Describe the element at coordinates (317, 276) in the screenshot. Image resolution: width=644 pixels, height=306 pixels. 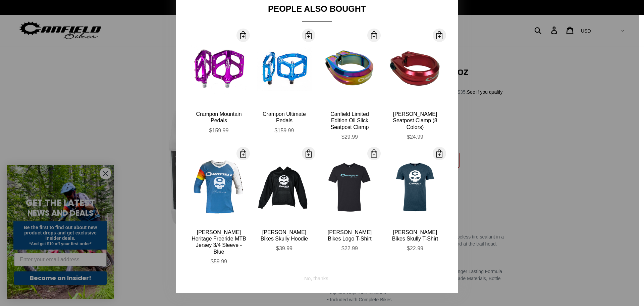
I see `div: No, thanks.` at that location.